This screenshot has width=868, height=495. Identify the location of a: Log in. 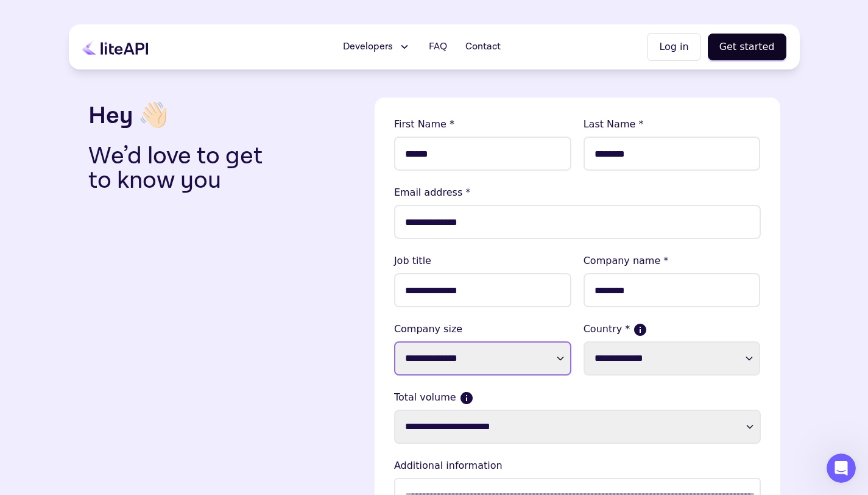
(674, 47).